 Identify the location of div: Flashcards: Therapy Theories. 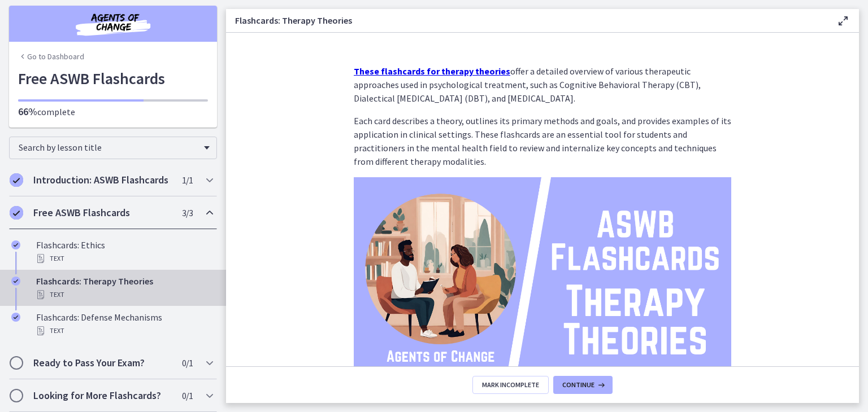
(124, 288).